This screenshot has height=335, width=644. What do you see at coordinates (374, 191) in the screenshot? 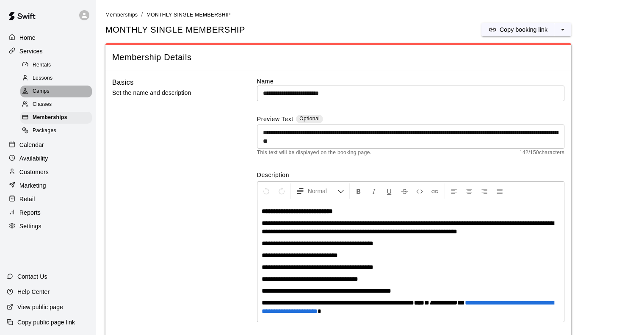
I see `button: Format Italics` at bounding box center [374, 191].